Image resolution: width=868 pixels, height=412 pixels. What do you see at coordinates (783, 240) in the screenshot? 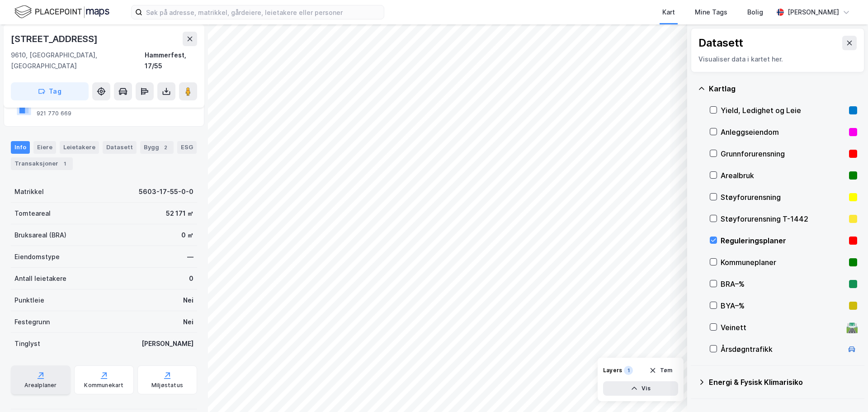
I see `div: Reguleringsplaner` at bounding box center [783, 240].